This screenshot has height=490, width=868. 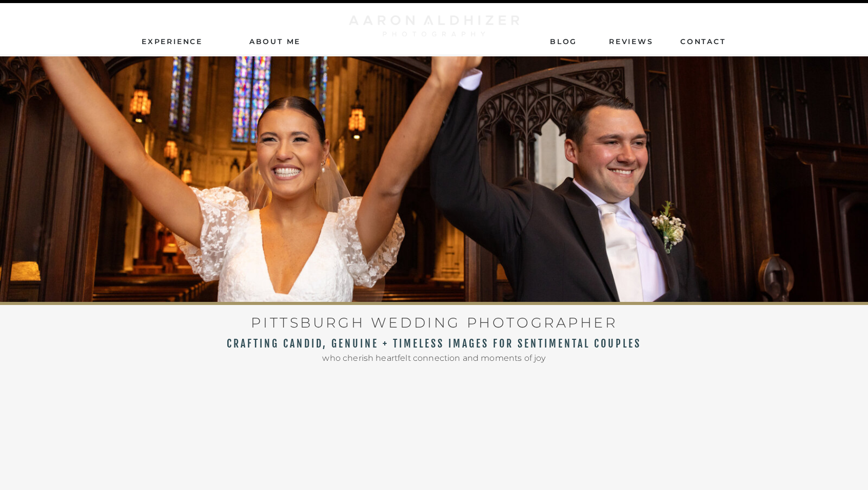 I want to click on a: ReviEws, so click(x=632, y=41).